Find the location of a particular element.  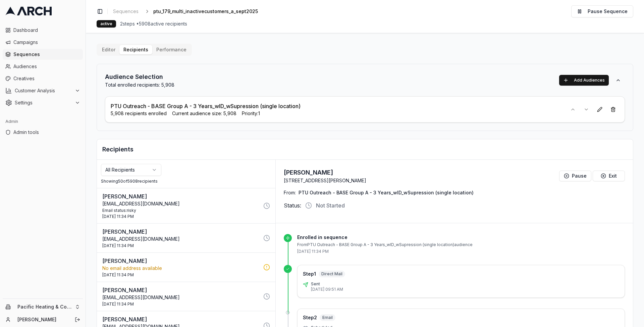

a: Dashboard is located at coordinates (43, 30).